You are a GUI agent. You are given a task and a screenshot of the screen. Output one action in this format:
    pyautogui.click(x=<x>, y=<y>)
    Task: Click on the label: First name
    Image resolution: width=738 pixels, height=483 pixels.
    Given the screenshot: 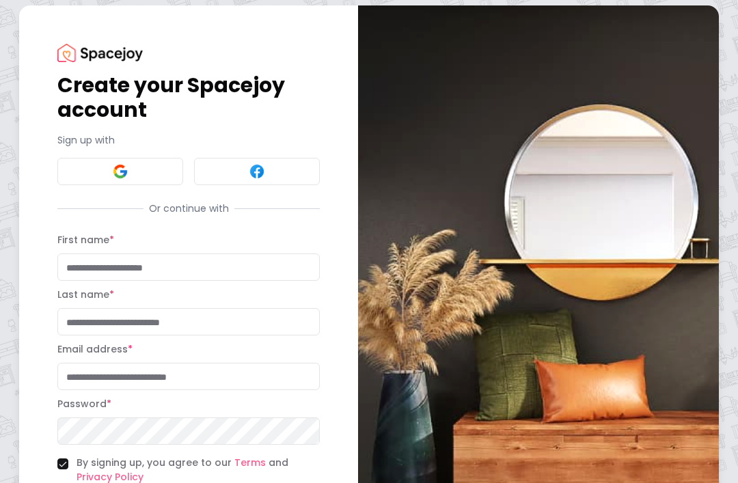 What is the action you would take?
    pyautogui.click(x=85, y=240)
    